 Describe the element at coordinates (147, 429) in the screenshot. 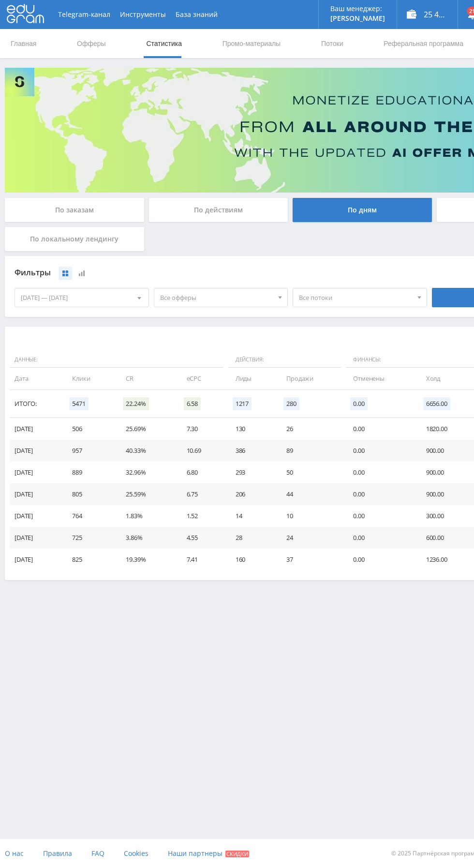

I see `td: 25.69%` at that location.